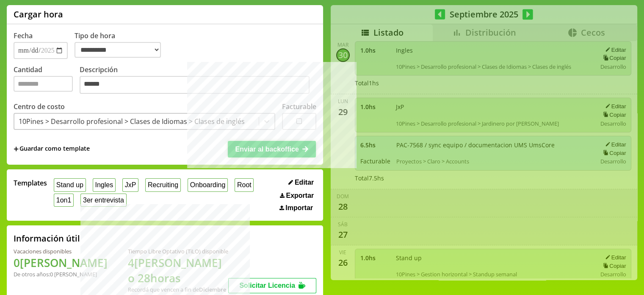 Image resolution: width=644 pixels, height=295 pixels. Describe the element at coordinates (198, 80) in the screenshot. I see `label: Descripción` at that location.